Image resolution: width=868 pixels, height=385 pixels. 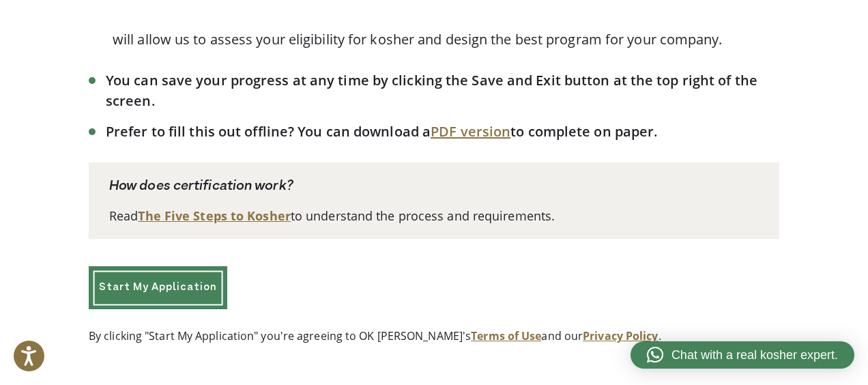 What do you see at coordinates (755, 355) in the screenshot?
I see `span: Chat with a real kosher expert.` at bounding box center [755, 355].